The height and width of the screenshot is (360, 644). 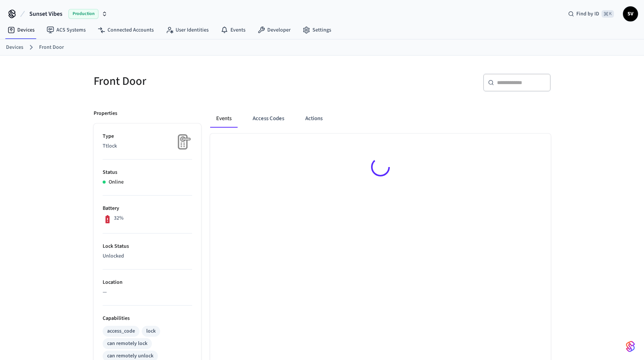 I want to click on span: SV, so click(x=631, y=14).